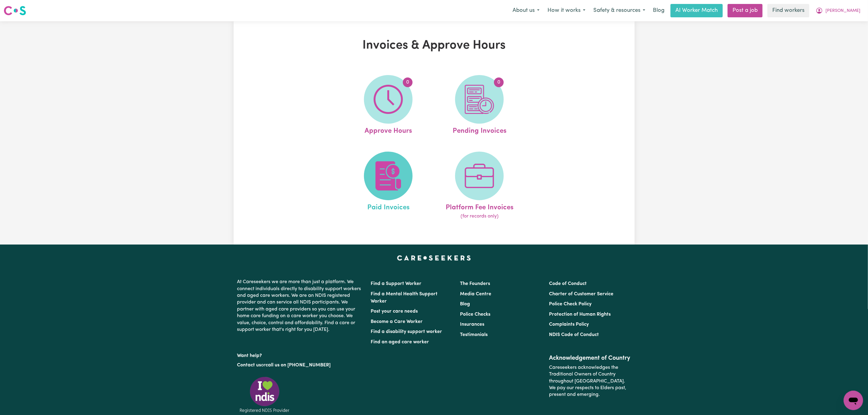  Describe the element at coordinates (697, 10) in the screenshot. I see `a: AI Worker Match` at that location.